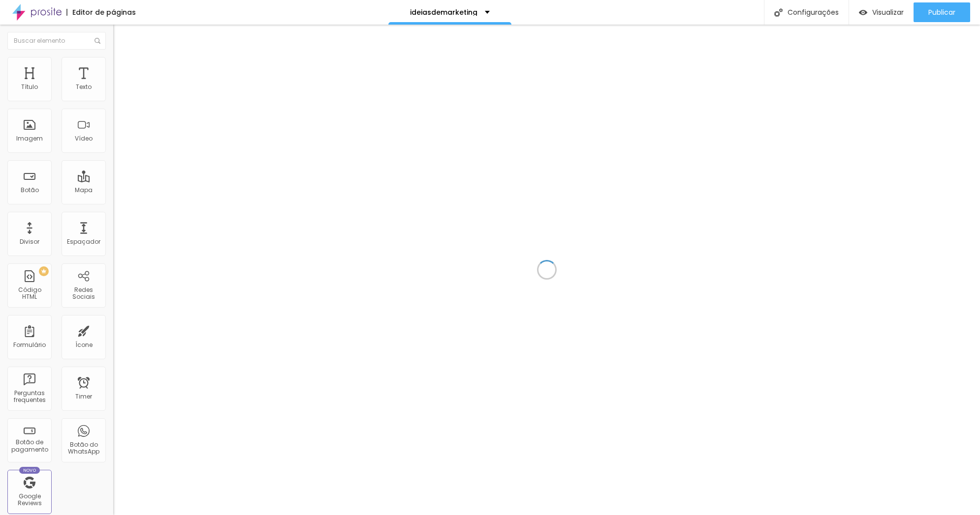 Image resolution: width=980 pixels, height=515 pixels. I want to click on div: Redes Sociais, so click(84, 294).